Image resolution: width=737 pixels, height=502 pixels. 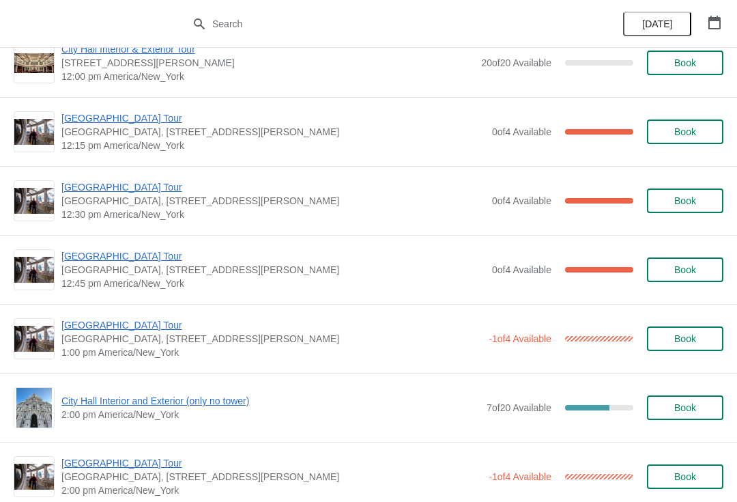 What do you see at coordinates (272, 352) in the screenshot?
I see `span: 1:00 pm America/New_York` at bounding box center [272, 352].